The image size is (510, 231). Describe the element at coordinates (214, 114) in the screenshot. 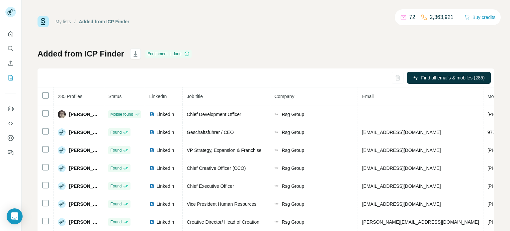

I see `span: Chief Development Officer` at that location.